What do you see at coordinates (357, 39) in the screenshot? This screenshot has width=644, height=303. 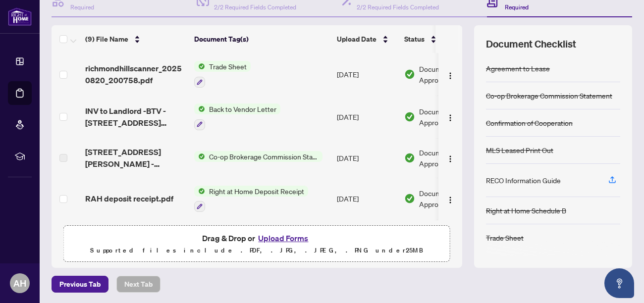 I see `span: Upload Date` at bounding box center [357, 39].